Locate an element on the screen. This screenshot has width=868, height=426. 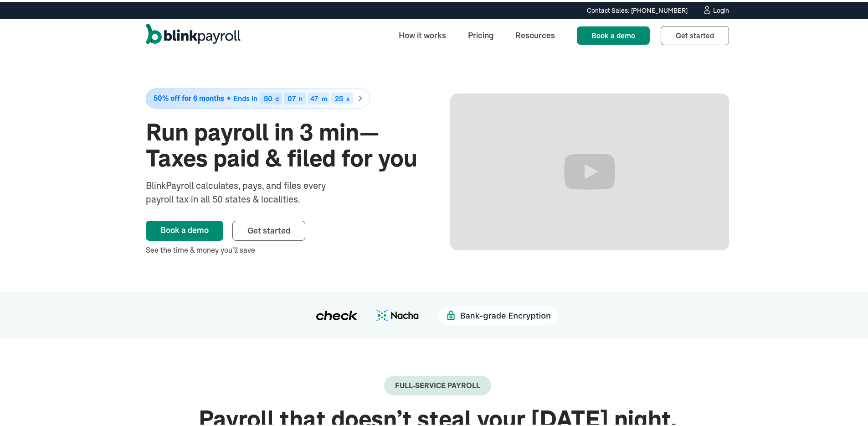
span: 50% off for 6 months is located at coordinates (189, 97).